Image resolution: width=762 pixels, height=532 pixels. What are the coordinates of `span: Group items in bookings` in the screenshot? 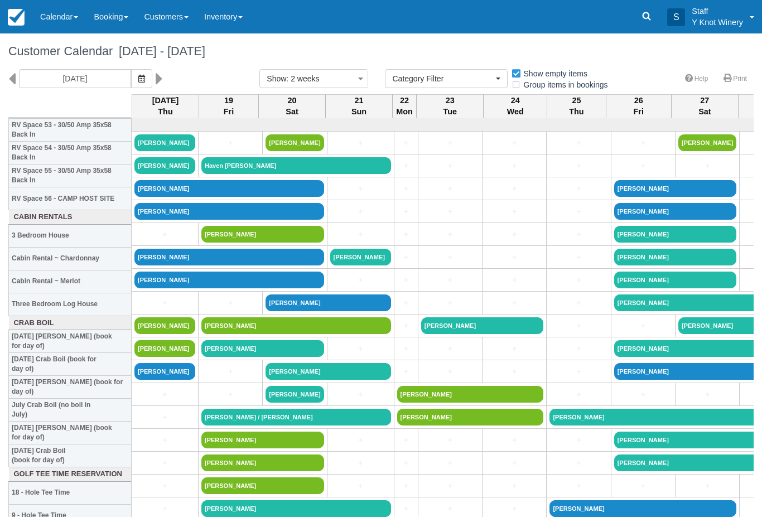 It's located at (564, 84).